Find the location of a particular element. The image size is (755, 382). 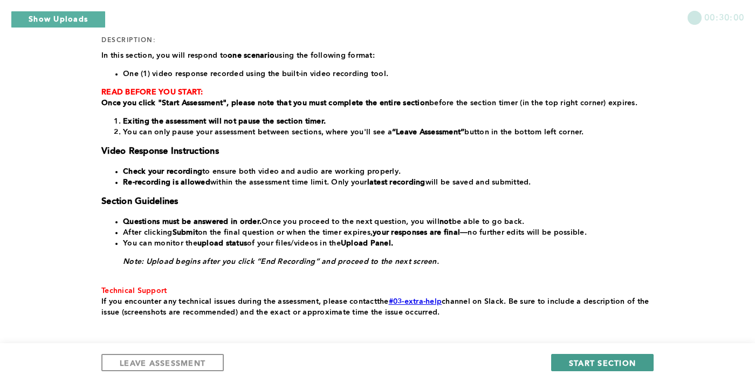

span: . Be sure to include a description of the issue (screenshots are recommended) and the exact or ap... is located at coordinates (377, 307).